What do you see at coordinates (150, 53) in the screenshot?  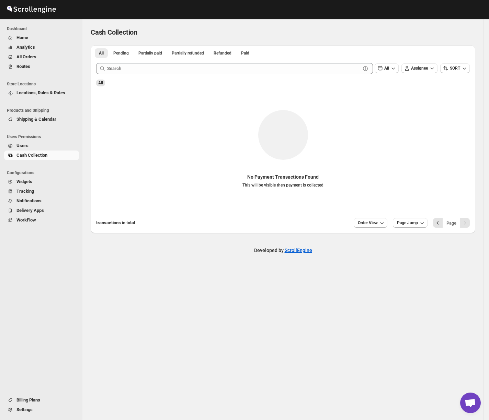 I see `span: Partially paid` at bounding box center [150, 53].